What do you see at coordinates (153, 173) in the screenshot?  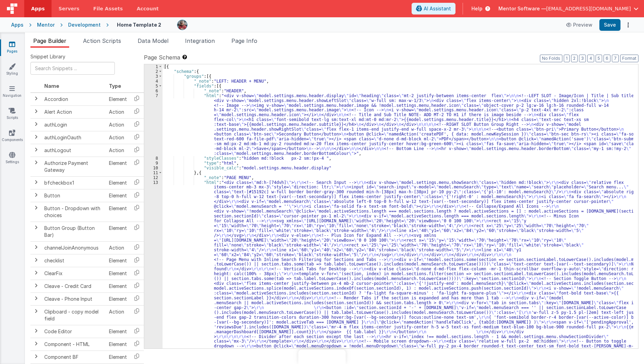 I see `div: 11` at bounding box center [153, 173].